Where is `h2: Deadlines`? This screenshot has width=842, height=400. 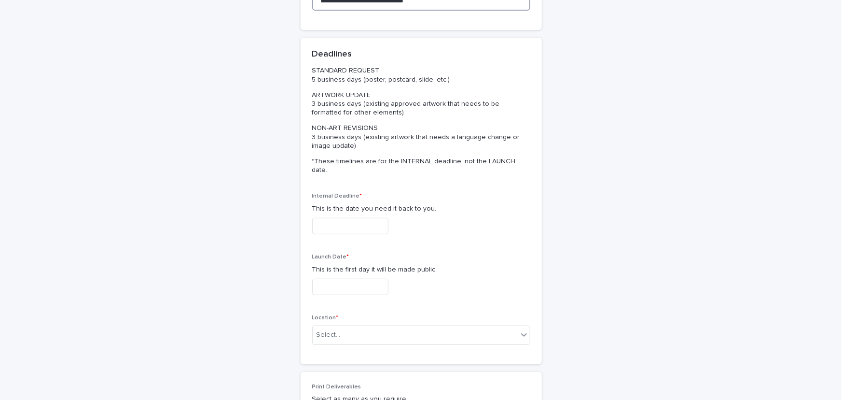
h2: Deadlines is located at coordinates (332, 55).